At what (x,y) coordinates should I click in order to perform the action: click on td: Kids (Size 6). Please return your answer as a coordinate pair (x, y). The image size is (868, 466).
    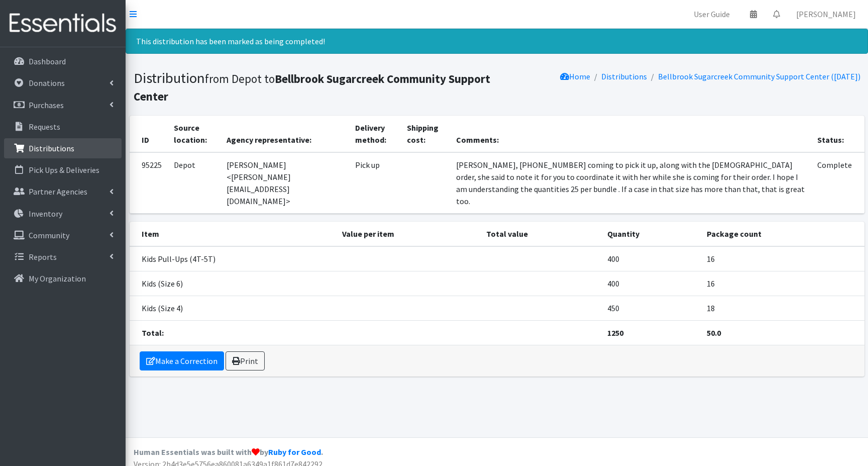
    Looking at the image, I should click on (233, 284).